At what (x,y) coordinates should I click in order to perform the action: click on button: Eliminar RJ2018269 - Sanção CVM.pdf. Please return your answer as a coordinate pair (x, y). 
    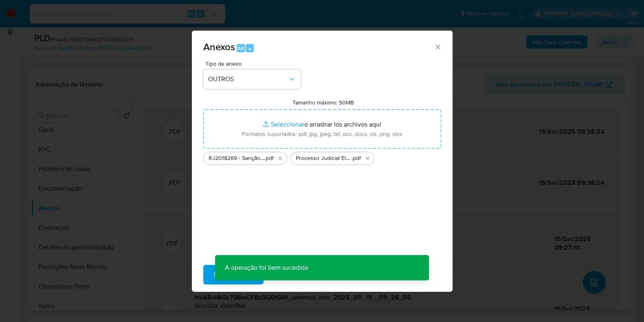
    Looking at the image, I should click on (280, 159).